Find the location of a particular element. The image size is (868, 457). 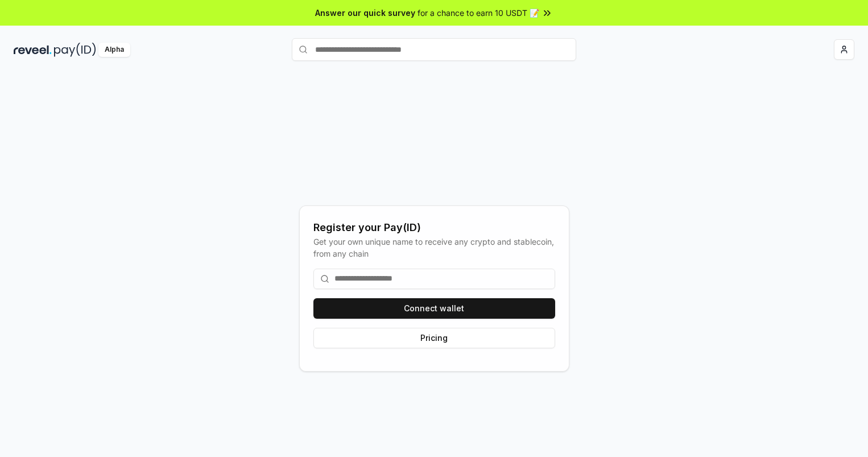

span: Answer our quick survey is located at coordinates (365, 13).